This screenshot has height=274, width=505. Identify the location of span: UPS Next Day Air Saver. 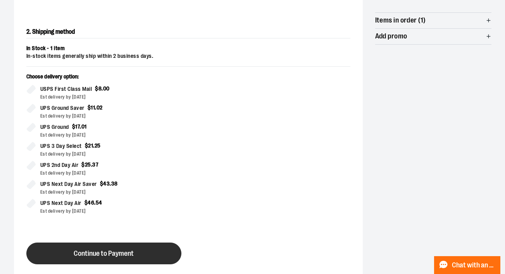
(69, 184).